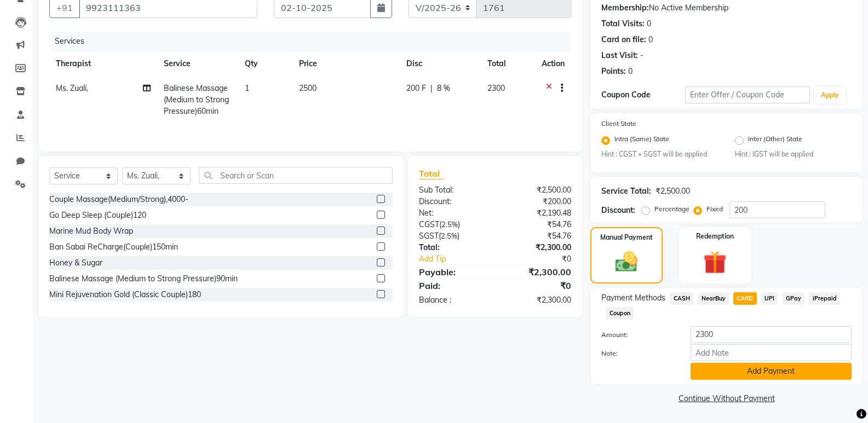 The width and height of the screenshot is (868, 423). Describe the element at coordinates (553, 63) in the screenshot. I see `th: Action` at that location.